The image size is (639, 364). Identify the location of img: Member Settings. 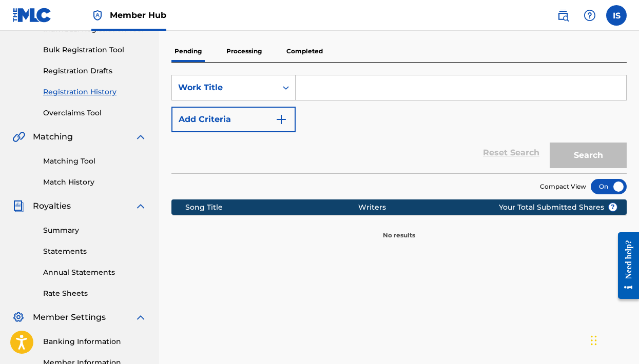
(19, 318).